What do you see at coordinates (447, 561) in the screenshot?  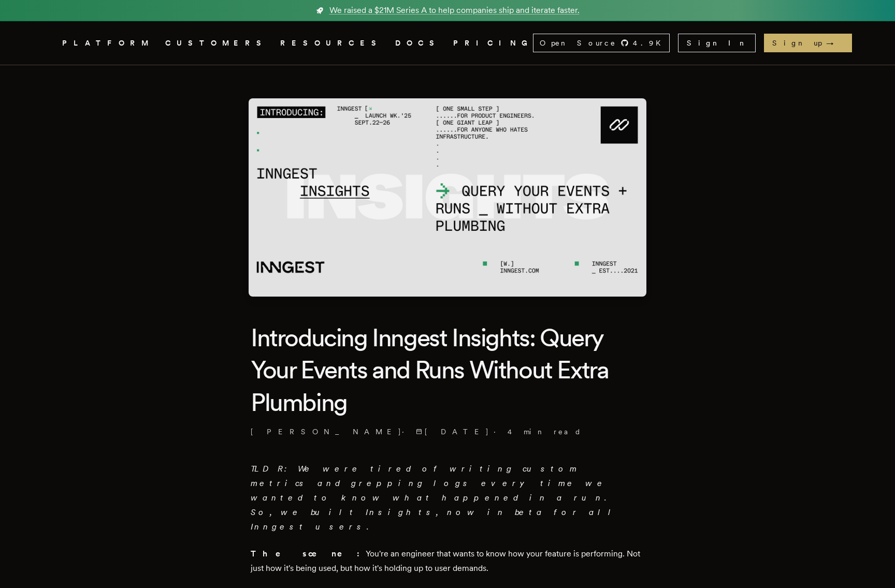 I see `p: You're an engineer that wants to know how your feature is performing. Not just how it's being use...` at bounding box center [447, 561].